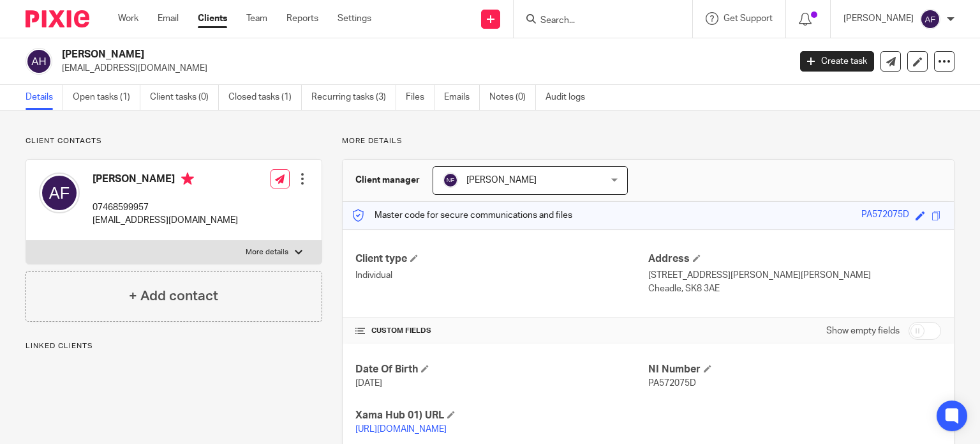  What do you see at coordinates (57, 19) in the screenshot?
I see `img: Pixie` at bounding box center [57, 19].